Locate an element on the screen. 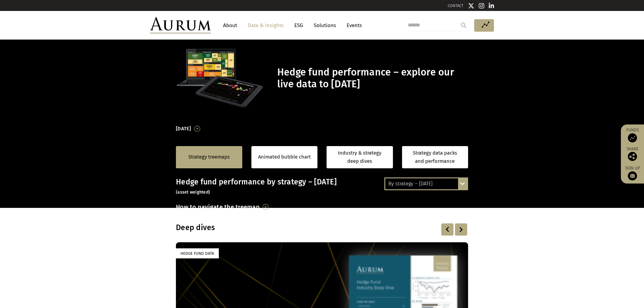 Image resolution: width=644 pixels, height=308 pixels. img: Twitter icon is located at coordinates (471, 6).